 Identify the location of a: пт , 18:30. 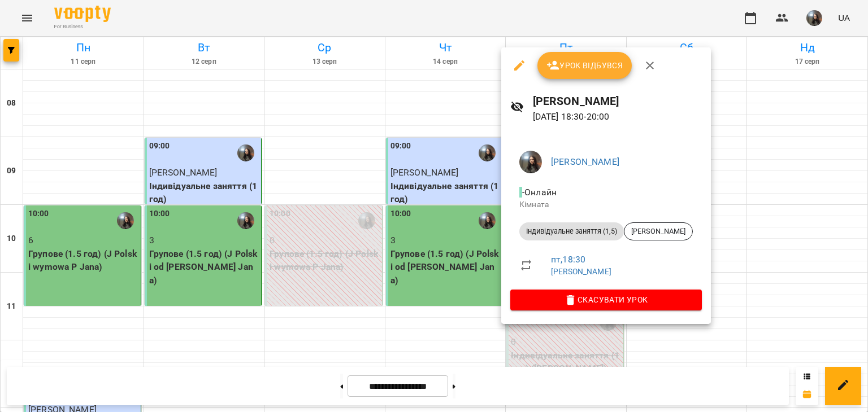
(568, 259).